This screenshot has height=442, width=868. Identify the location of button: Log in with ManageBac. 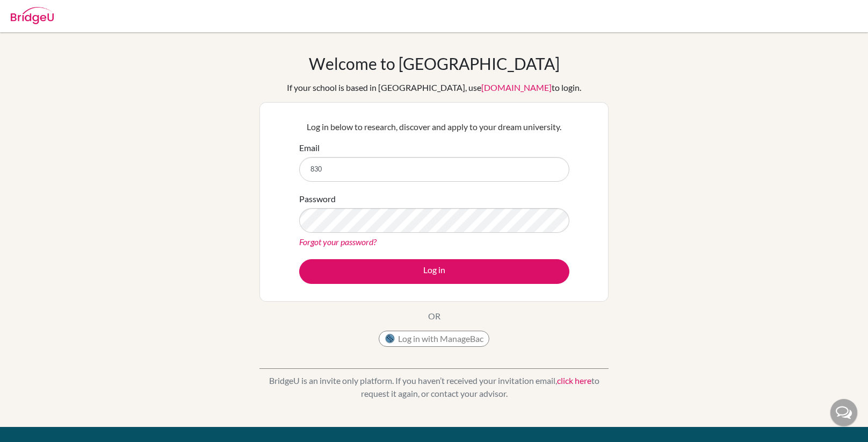
(434, 339).